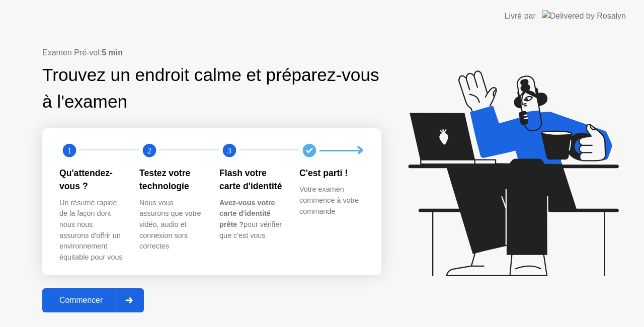 The image size is (644, 327). I want to click on div: Flash votre carte d'identité, so click(251, 180).